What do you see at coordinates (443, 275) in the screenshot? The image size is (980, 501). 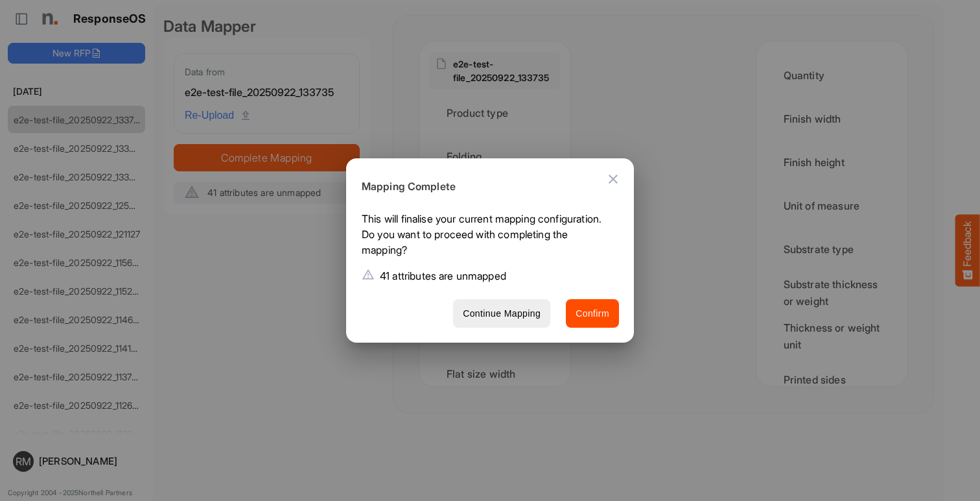 I see `p: 41 attributes are unmapped` at bounding box center [443, 275].